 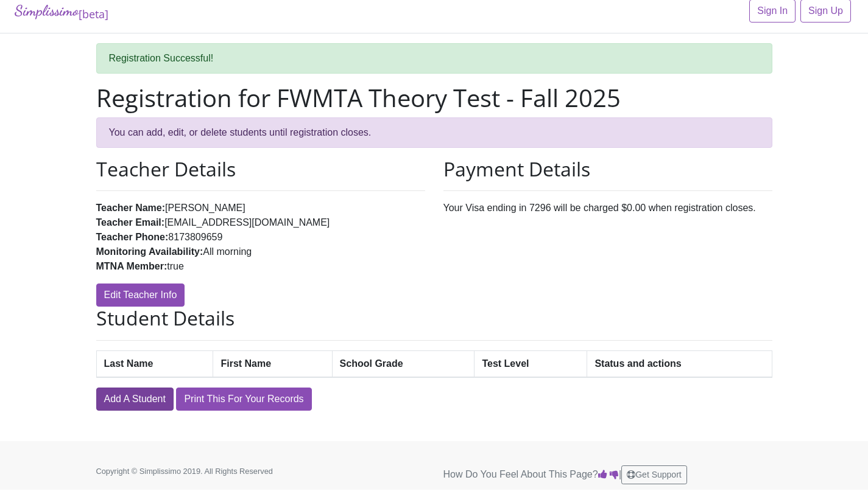 What do you see at coordinates (93, 14) in the screenshot?
I see `sub: [beta]` at bounding box center [93, 14].